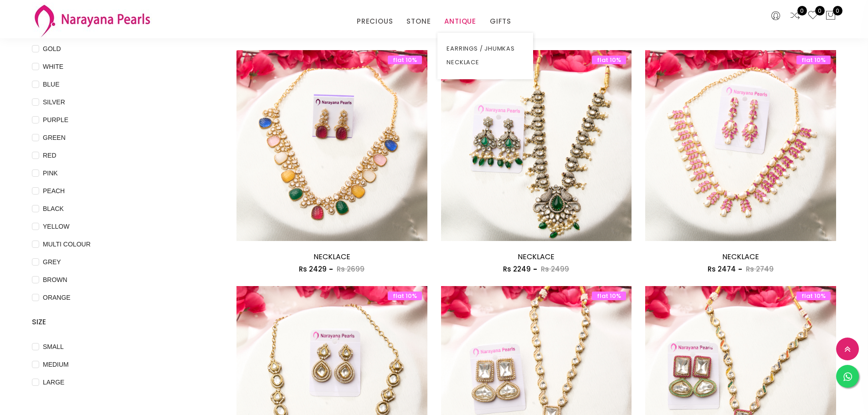  What do you see at coordinates (418, 21) in the screenshot?
I see `a: STONE` at bounding box center [418, 21].